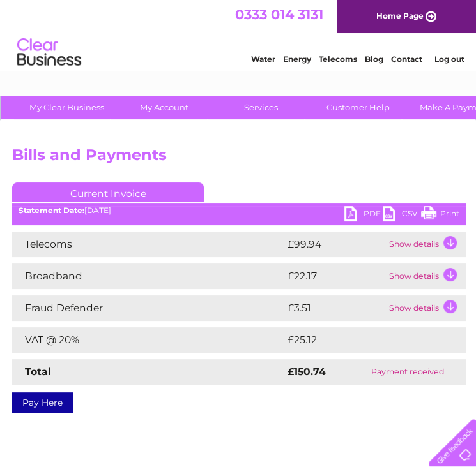  What do you see at coordinates (338, 59) in the screenshot?
I see `a: Telecoms` at bounding box center [338, 59].